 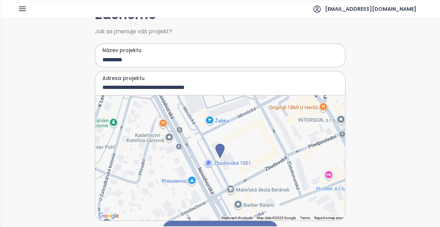 I want to click on a: Terms (opens in new tab), so click(x=305, y=217).